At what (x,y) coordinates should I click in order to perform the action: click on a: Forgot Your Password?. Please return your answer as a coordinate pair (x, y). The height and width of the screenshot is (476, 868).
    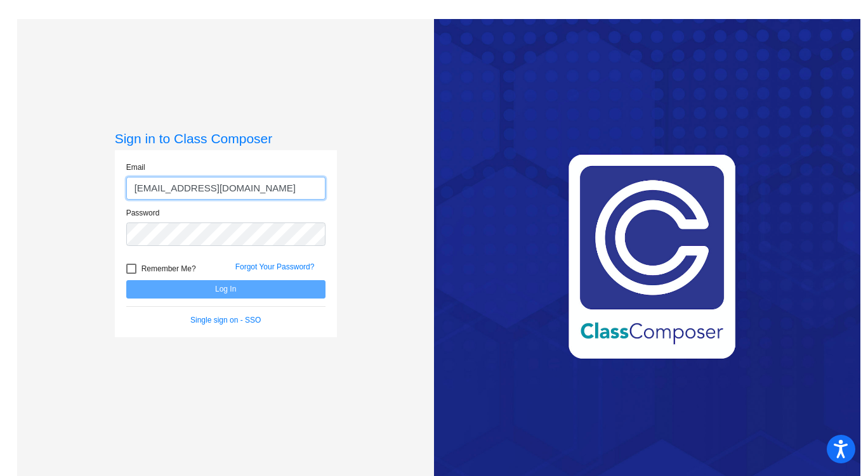
    Looking at the image, I should click on (275, 267).